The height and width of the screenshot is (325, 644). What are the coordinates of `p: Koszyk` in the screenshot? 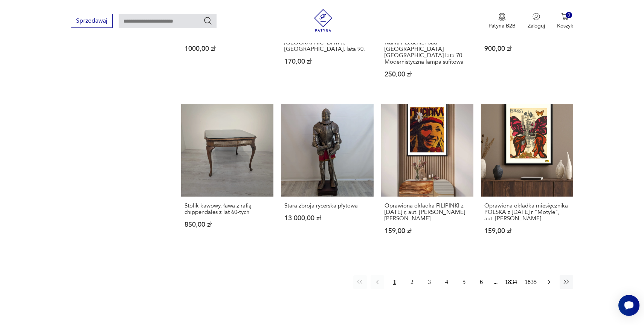 It's located at (565, 25).